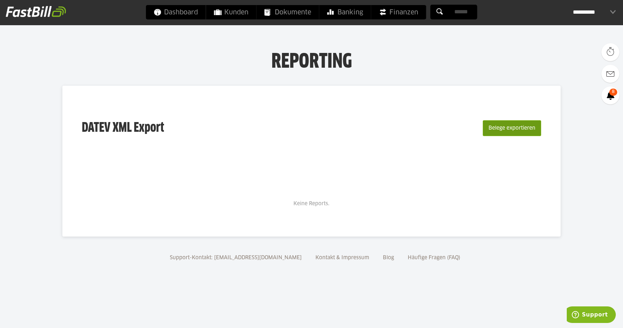  I want to click on a: Blog, so click(388, 258).